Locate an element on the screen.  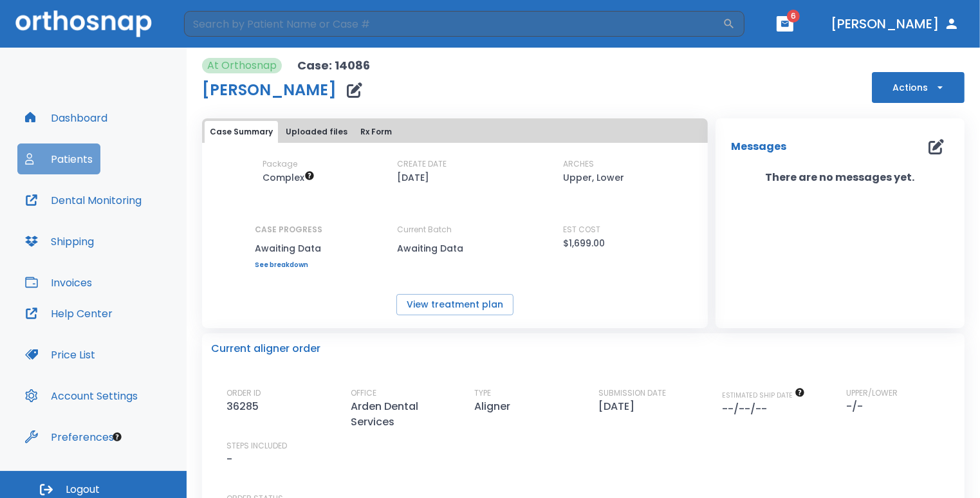
a: Shipping is located at coordinates (59, 241).